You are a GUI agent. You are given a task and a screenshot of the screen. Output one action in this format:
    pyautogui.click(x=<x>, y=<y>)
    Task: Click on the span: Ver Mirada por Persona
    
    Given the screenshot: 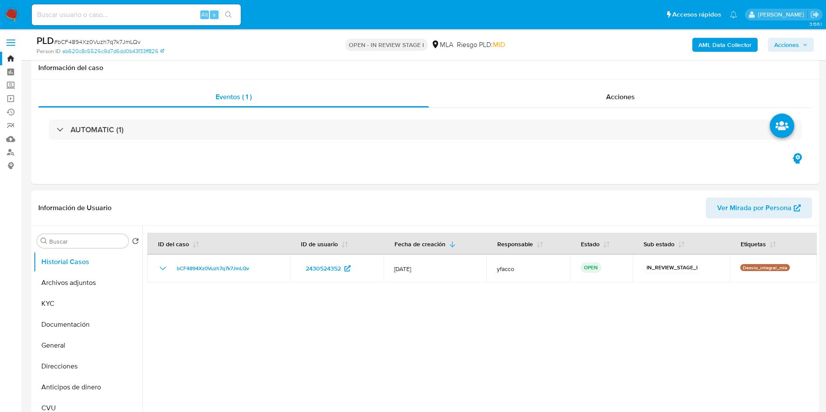 What is the action you would take?
    pyautogui.click(x=754, y=208)
    